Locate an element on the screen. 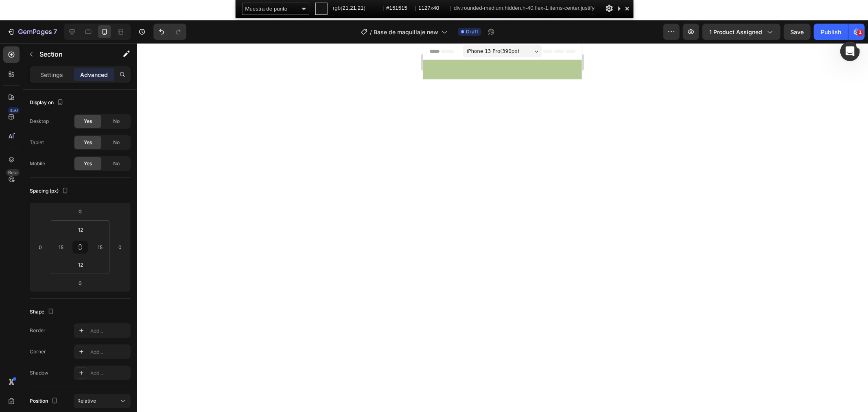  img: logo_orange.svg is located at coordinates (16, 16).